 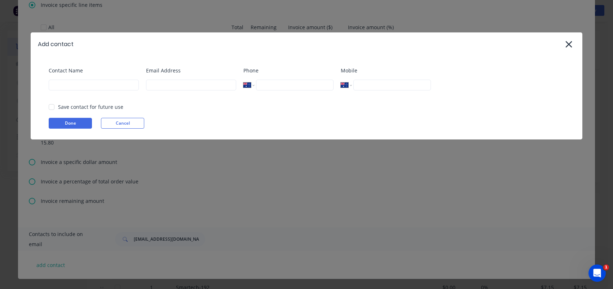 What do you see at coordinates (90, 107) in the screenshot?
I see `div: Save contact for future use` at bounding box center [90, 107].